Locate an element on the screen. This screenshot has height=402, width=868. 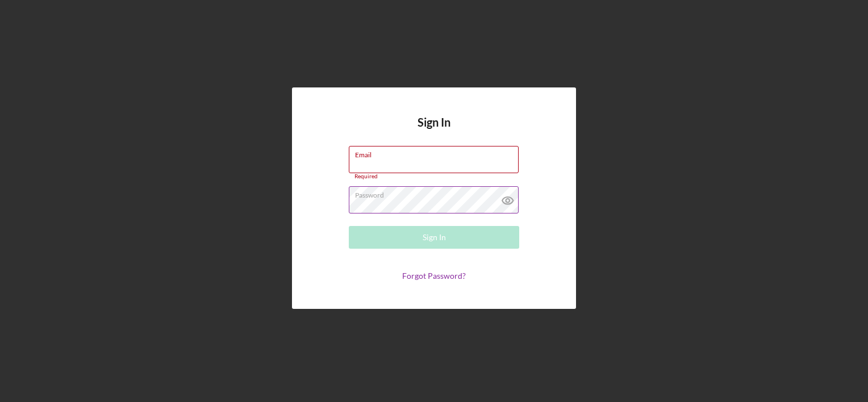
h4: Sign In is located at coordinates (434, 131).